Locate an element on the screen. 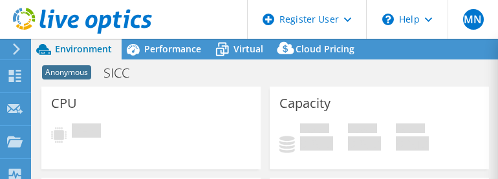 The height and width of the screenshot is (179, 498). span: Pending is located at coordinates (86, 132).